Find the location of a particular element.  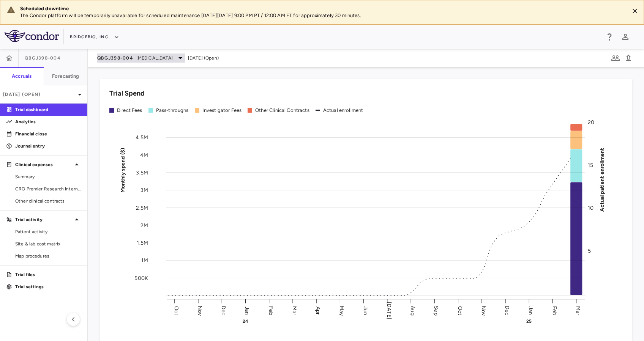

img: logo-full-SnFGN8VE.png is located at coordinates (31, 36).